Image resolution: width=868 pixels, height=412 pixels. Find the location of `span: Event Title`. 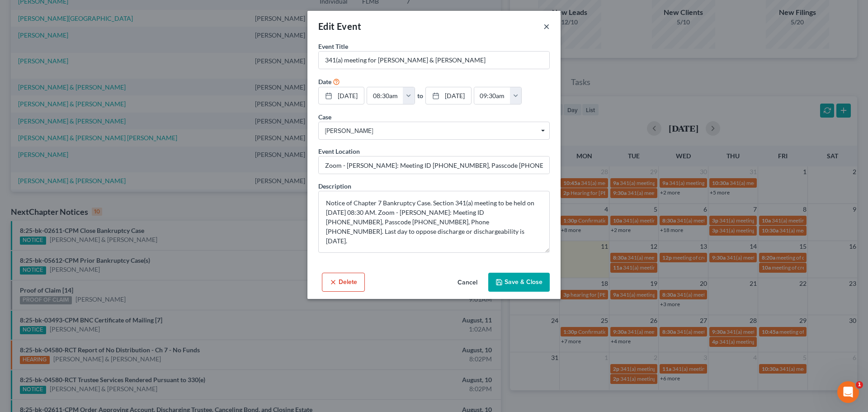

span: Event Title is located at coordinates (333, 46).